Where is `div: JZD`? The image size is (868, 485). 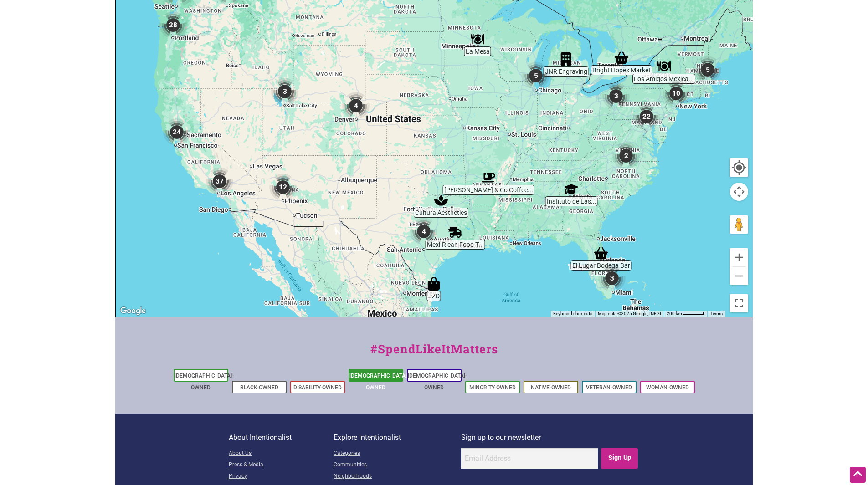
div: JZD is located at coordinates (434, 284).